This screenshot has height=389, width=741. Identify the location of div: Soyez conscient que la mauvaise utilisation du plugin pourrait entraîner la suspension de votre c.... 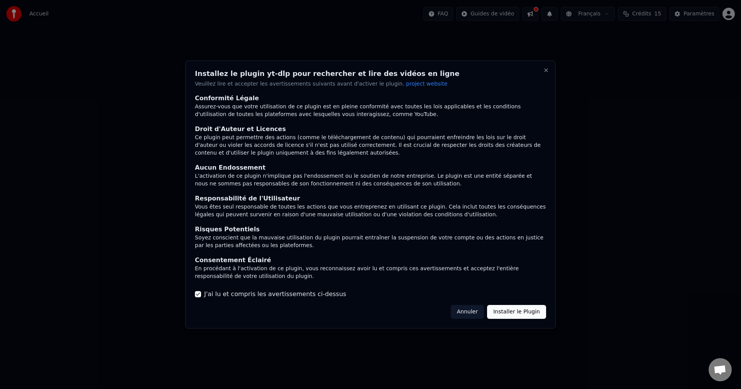
(370, 242).